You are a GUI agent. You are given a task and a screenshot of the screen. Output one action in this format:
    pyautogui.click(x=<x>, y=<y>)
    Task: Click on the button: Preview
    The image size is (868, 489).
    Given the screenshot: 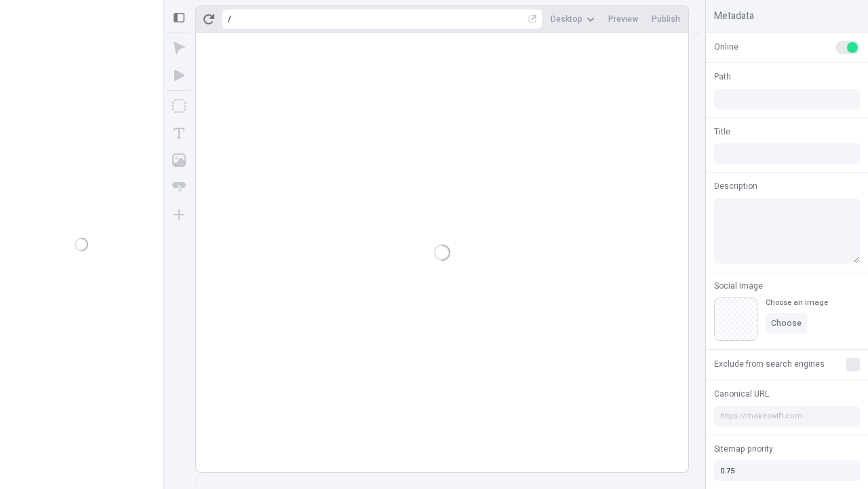 What is the action you would take?
    pyautogui.click(x=623, y=19)
    